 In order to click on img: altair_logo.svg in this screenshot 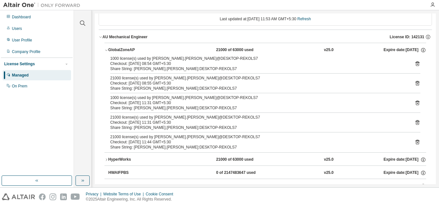, I will do `click(18, 197)`.